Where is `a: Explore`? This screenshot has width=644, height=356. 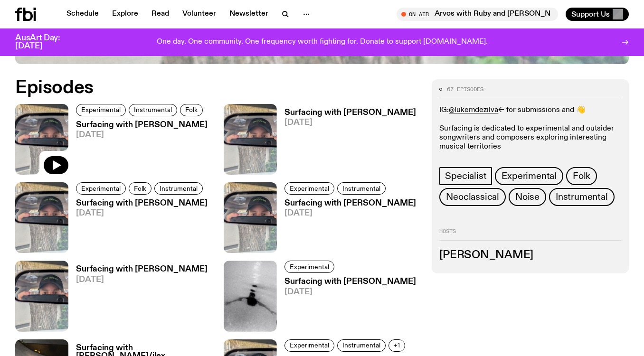 a: Explore is located at coordinates (125, 14).